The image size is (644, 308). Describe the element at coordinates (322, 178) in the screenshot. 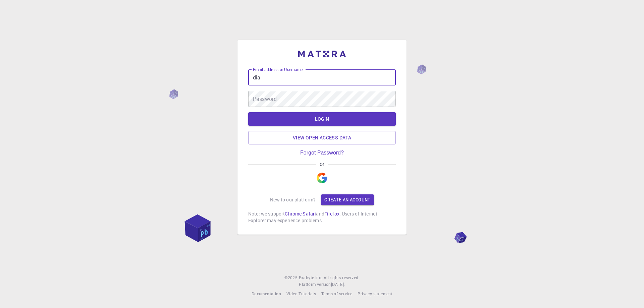

I see `img: Google` at that location.